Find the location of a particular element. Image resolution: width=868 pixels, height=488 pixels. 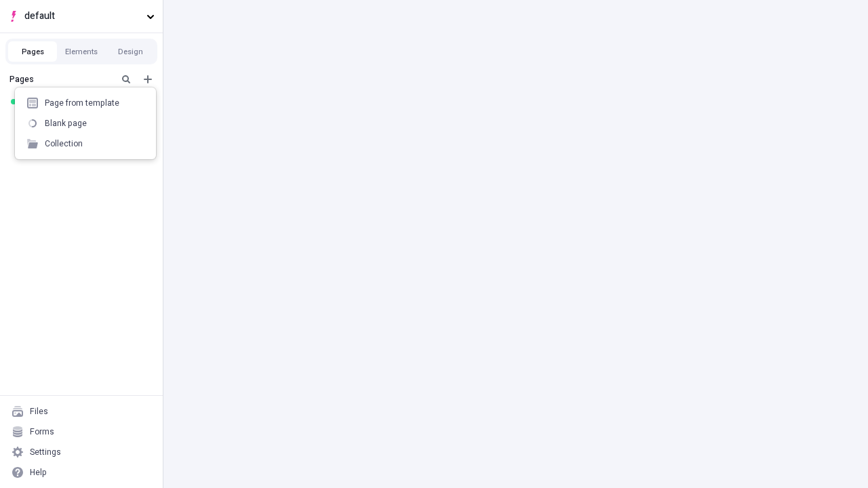

div: Pages is located at coordinates (61, 79).